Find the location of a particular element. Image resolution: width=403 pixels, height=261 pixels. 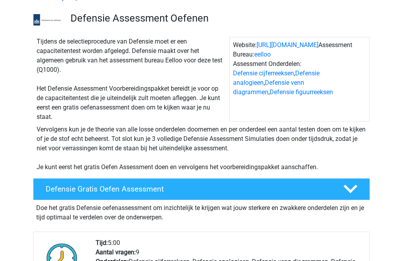

a: Defensie Gratis Oefen Assessment is located at coordinates (201, 189).